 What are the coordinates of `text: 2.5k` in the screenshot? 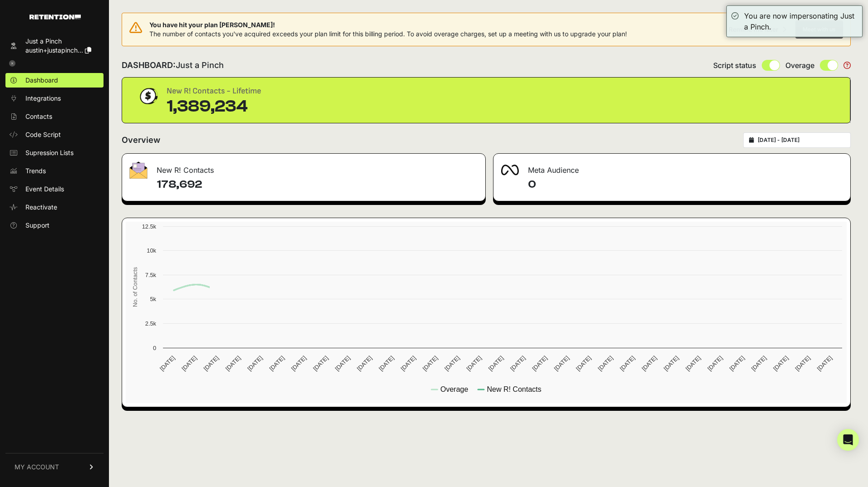 It's located at (151, 323).